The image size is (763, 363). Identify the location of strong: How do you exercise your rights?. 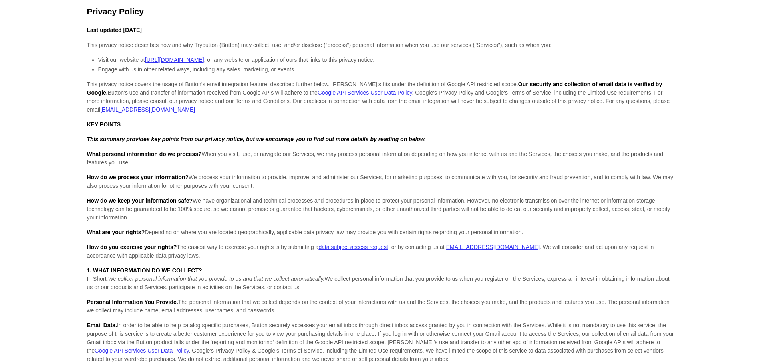
(132, 247).